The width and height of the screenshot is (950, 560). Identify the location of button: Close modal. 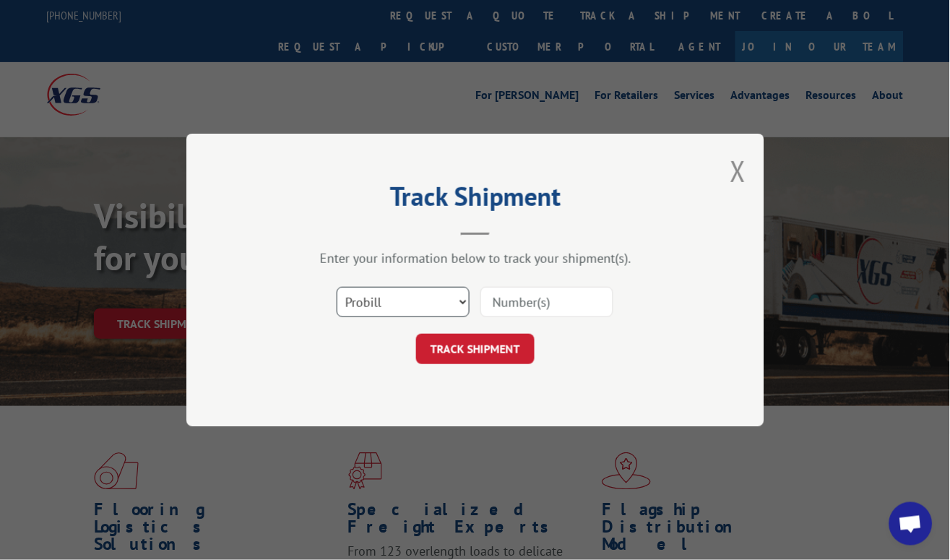
(738, 170).